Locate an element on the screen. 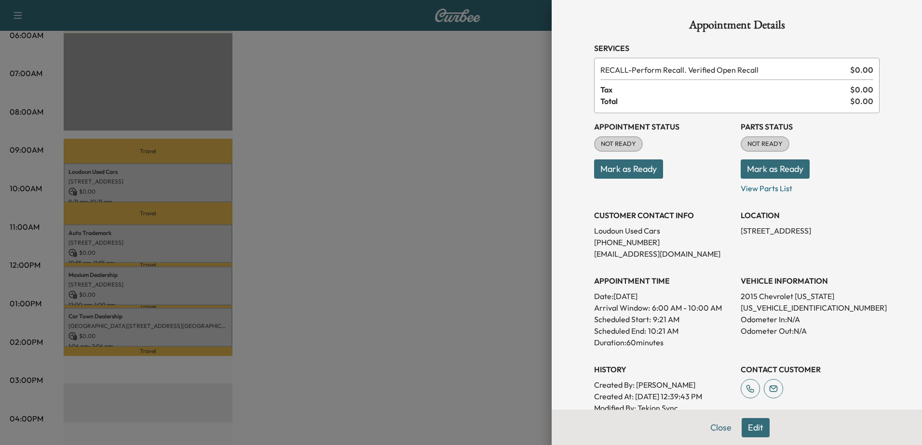 This screenshot has height=445, width=922. span: 6:00 AM - 10:00 AM is located at coordinates (686, 308).